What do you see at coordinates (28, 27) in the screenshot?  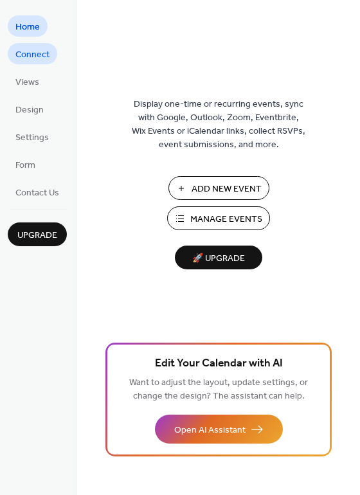 I see `span: Home` at bounding box center [28, 27].